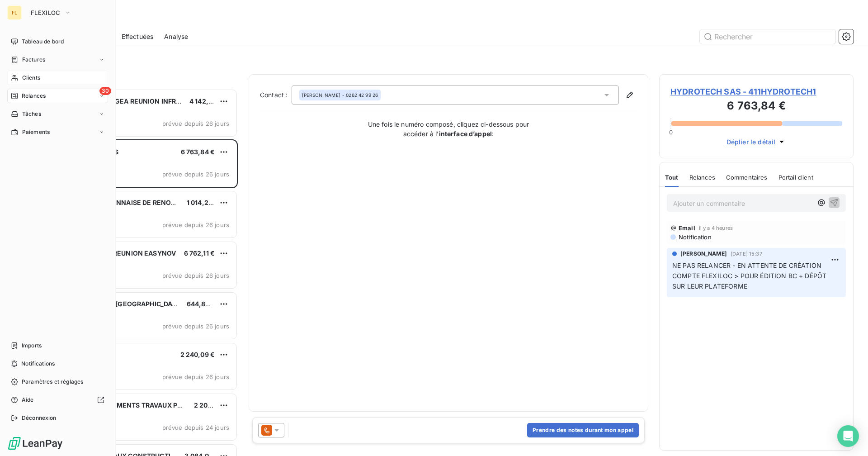 This screenshot has width=868, height=456. What do you see at coordinates (206, 101) in the screenshot?
I see `span: 4 142,95 €` at bounding box center [206, 101].